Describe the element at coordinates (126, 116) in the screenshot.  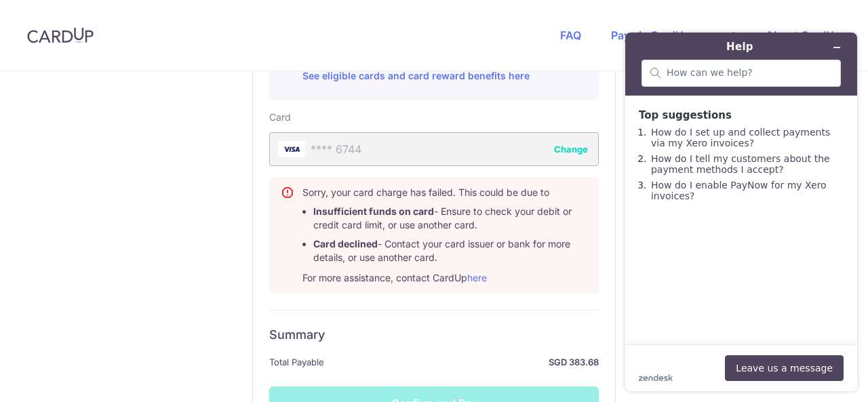
I see `a: How do I set up and collect payments via my Xero invoices?` at that location.